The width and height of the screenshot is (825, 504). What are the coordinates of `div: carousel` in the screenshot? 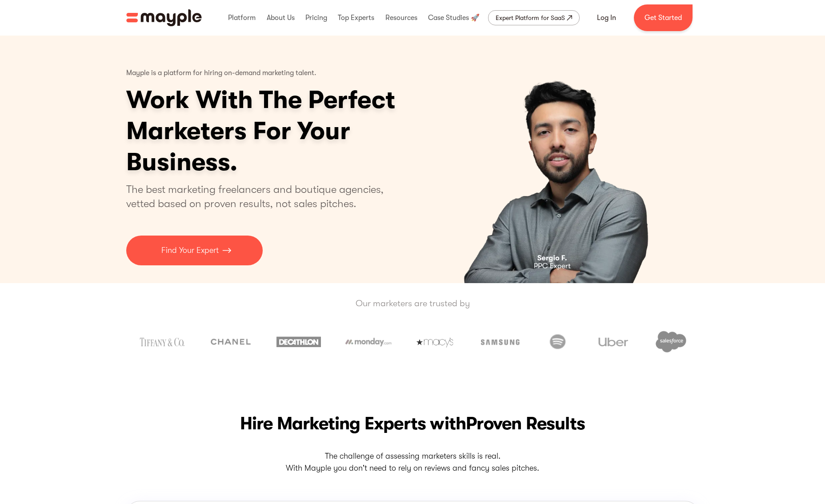 It's located at (559, 159).